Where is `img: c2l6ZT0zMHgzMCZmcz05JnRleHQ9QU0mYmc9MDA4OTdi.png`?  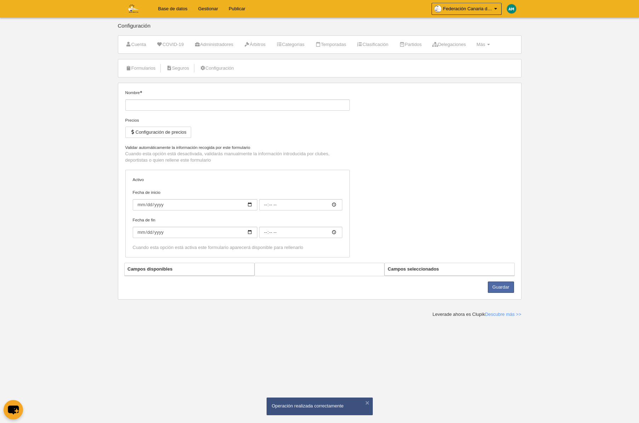 img: c2l6ZT0zMHgzMCZmcz05JnRleHQ9QU0mYmc9MDA4OTdi.png is located at coordinates (511, 9).